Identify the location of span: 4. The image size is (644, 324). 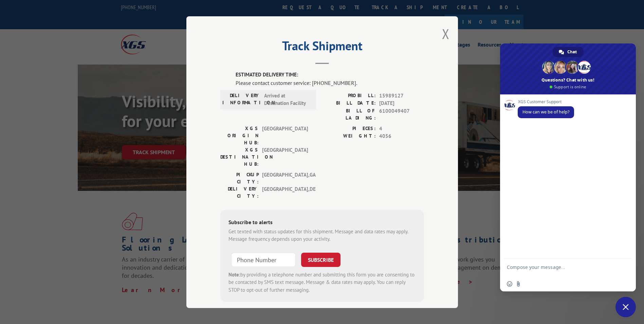
(402, 128).